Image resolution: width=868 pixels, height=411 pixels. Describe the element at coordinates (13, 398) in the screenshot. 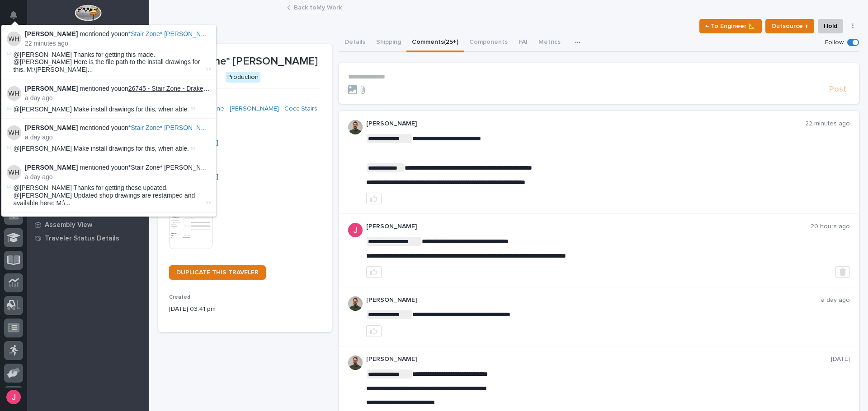

I see `button: users-avatar` at that location.